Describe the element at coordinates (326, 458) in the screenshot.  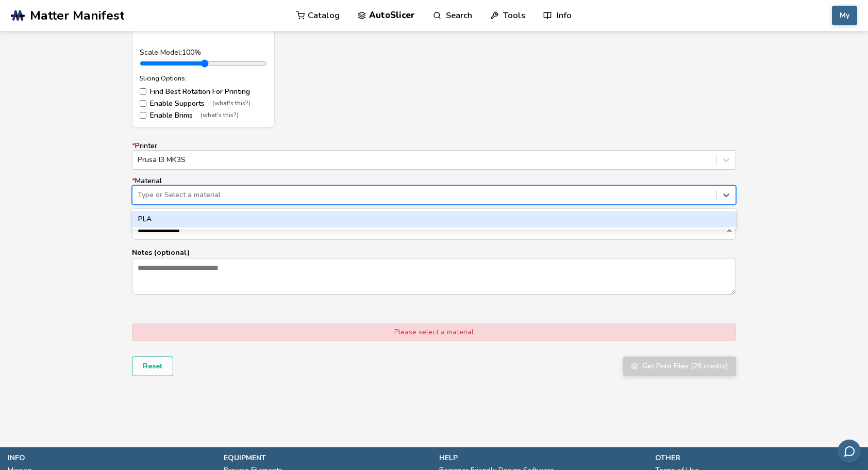
I see `p: equipment` at that location.